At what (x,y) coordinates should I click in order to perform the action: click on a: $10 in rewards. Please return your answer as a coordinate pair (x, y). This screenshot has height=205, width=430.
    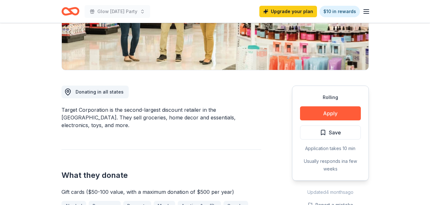
    Looking at the image, I should click on (339, 12).